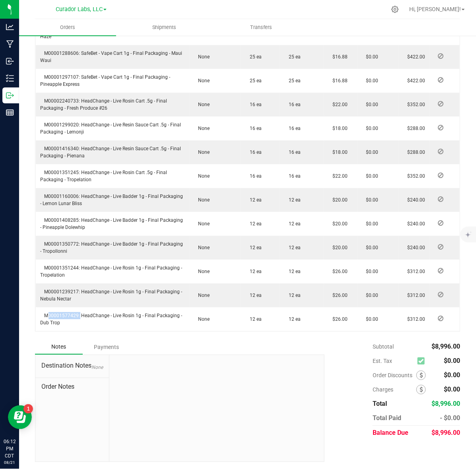 This screenshot has width=476, height=469. What do you see at coordinates (387, 418) in the screenshot?
I see `span: Total Paid` at bounding box center [387, 418].